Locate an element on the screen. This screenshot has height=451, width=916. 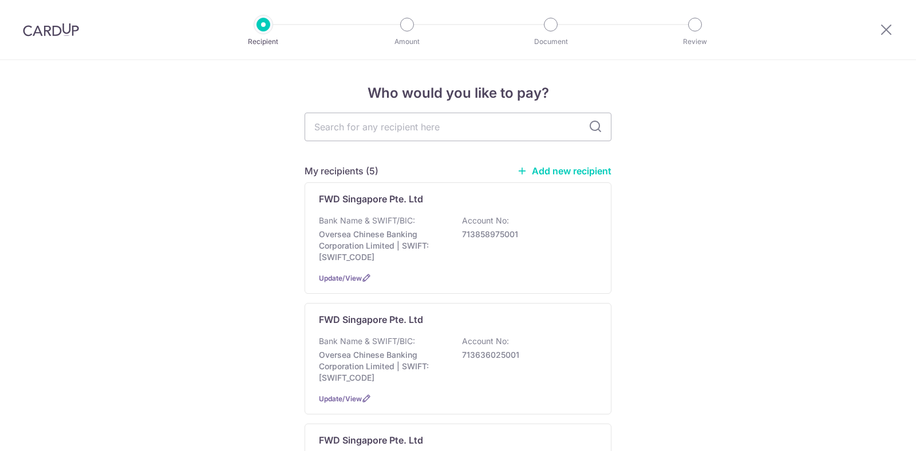
p: Review is located at coordinates (695, 42).